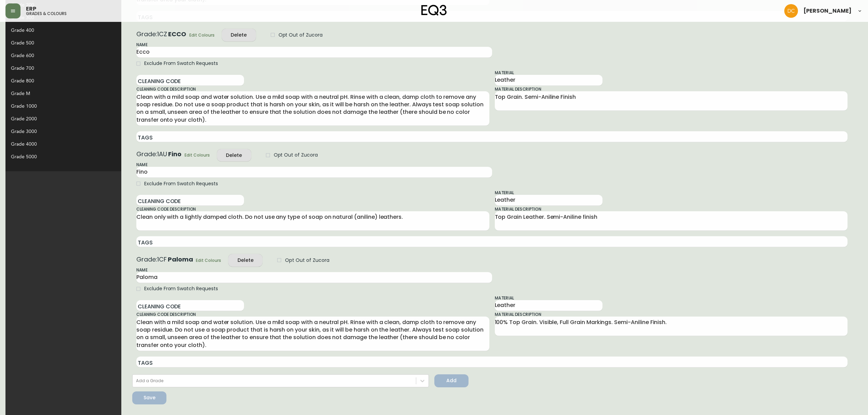 Image resolution: width=868 pixels, height=415 pixels. What do you see at coordinates (150, 380) in the screenshot?
I see `div: Add a Grade` at bounding box center [150, 380].